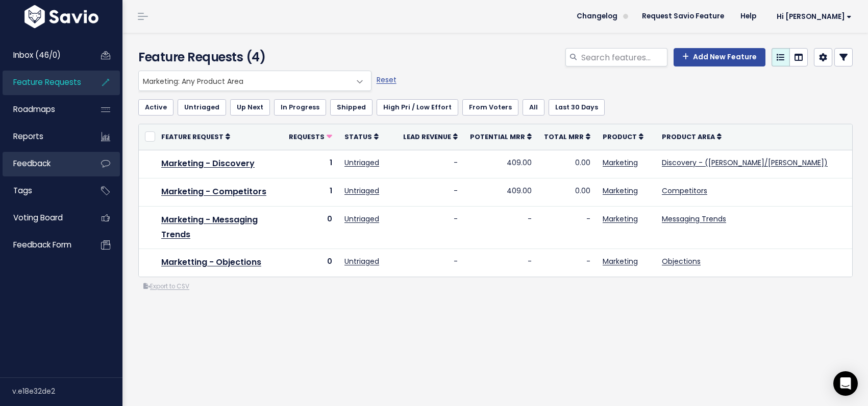 This screenshot has height=406, width=868. Describe the element at coordinates (61, 16) in the screenshot. I see `img: logo-white.9d6f32f41409.svg` at that location.